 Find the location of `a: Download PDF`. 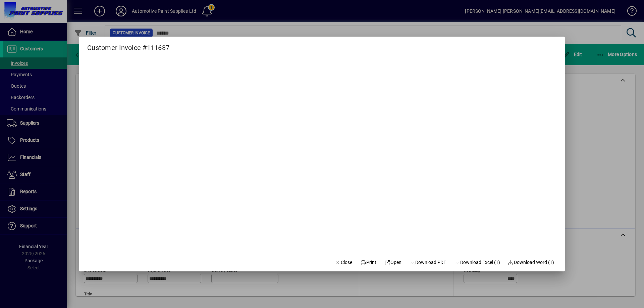

a: Download PDF is located at coordinates (428, 262).